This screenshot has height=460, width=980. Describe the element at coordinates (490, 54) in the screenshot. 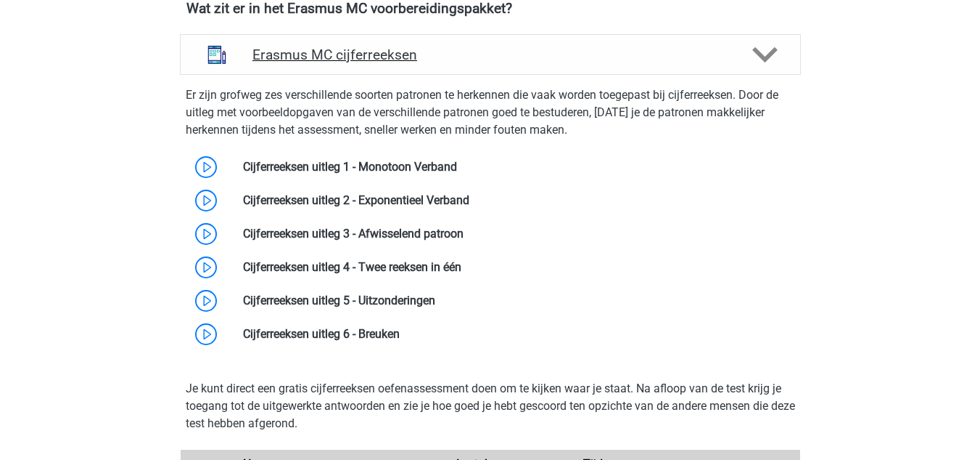

I see `a: cijferreeksen Erasmus MC cijferreeksen` at that location.